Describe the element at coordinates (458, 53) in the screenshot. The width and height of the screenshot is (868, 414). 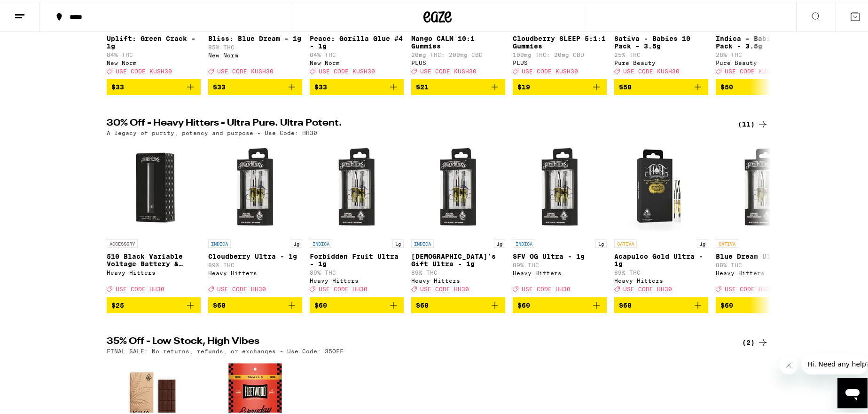
I see `p: 20mg THC: 200mg CBD` at that location.